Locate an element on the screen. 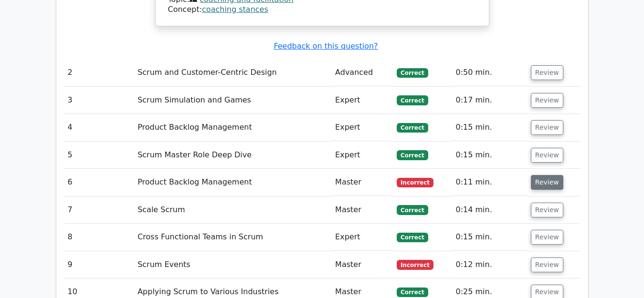 Image resolution: width=644 pixels, height=298 pixels. td: Scrum Events is located at coordinates (232, 265).